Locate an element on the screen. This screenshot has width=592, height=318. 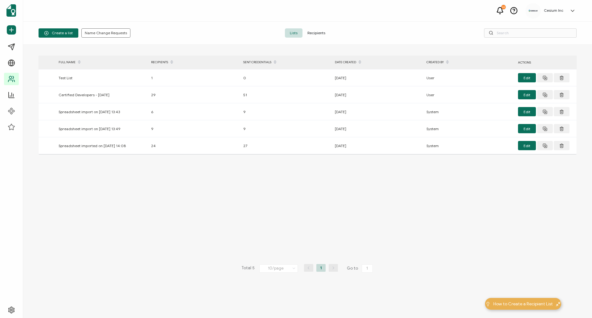
img: 1abc0e83-7b8f-4e95-bb42-7c8235cfe526.png is located at coordinates (533, 10).